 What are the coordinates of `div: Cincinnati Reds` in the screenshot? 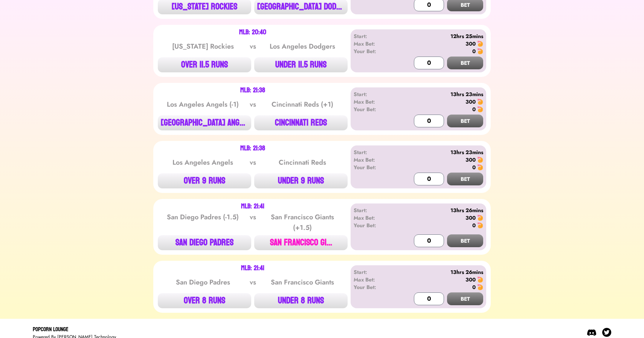 It's located at (302, 162).